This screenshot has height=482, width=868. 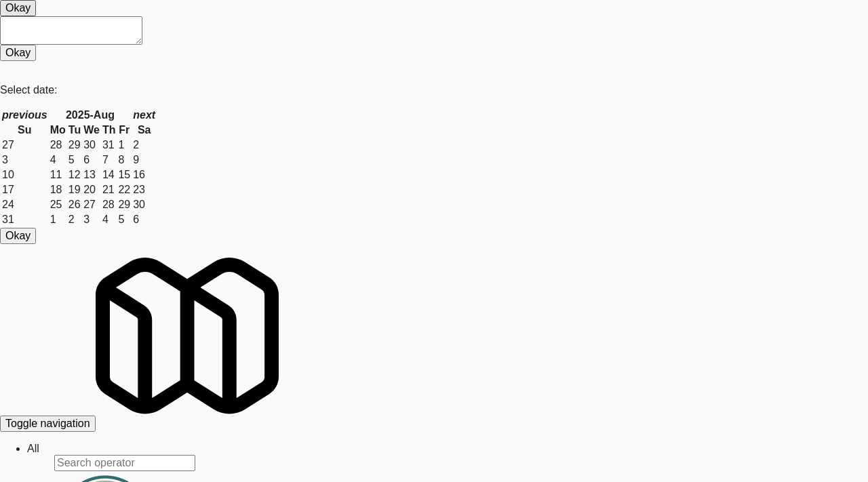 What do you see at coordinates (109, 160) in the screenshot?
I see `td: 7` at bounding box center [109, 160].